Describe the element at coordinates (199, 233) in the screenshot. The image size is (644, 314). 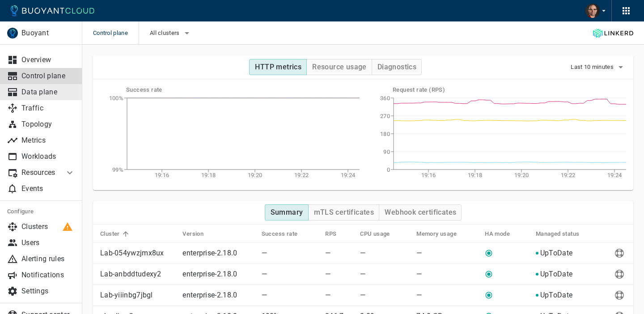
I see `span: Version` at that location.